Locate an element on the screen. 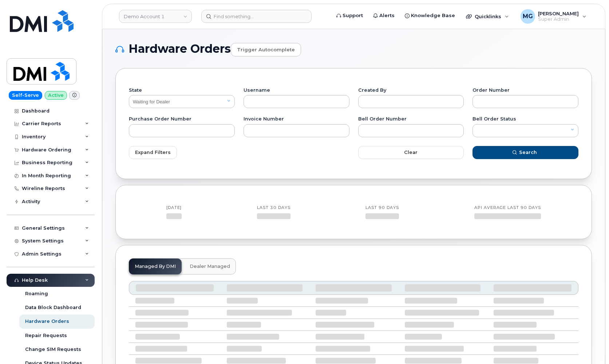 Image resolution: width=609 pixels, height=364 pixels. div: API Average last 90 days is located at coordinates (507, 208).